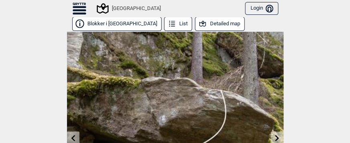 This screenshot has height=143, width=350. I want to click on button: Login, so click(262, 8).